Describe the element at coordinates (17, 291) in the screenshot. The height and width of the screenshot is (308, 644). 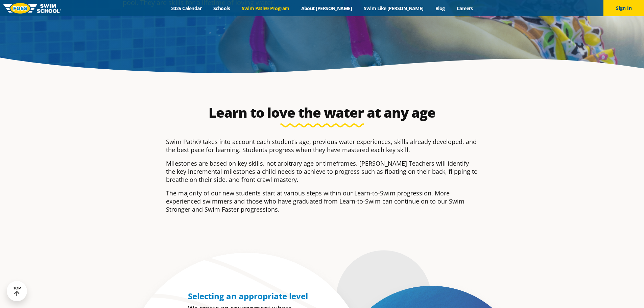
I see `div: TOP` at that location.